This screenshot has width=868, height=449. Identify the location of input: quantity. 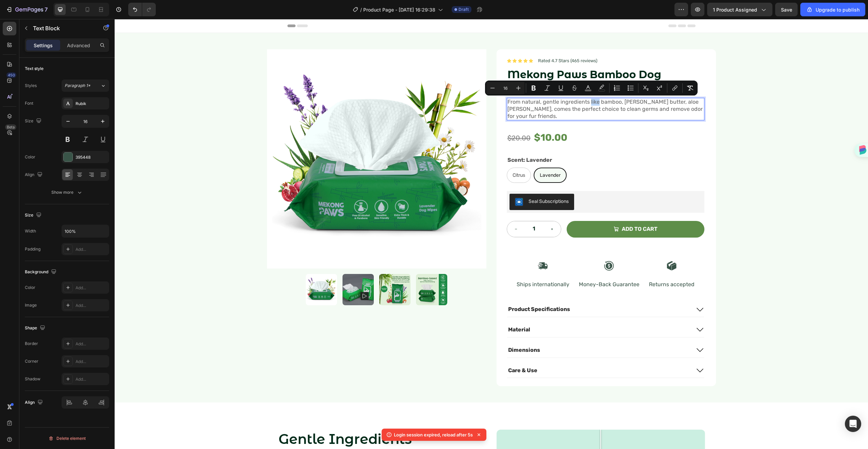
(420, 210).